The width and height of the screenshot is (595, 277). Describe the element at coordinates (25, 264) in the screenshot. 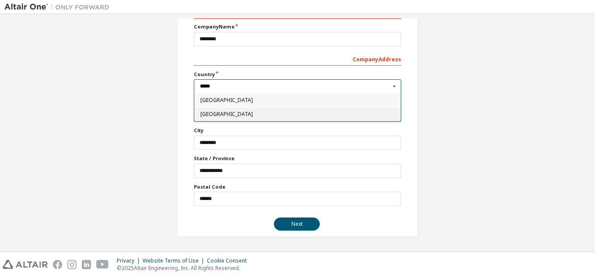

I see `img: altair_logo.svg` at that location.